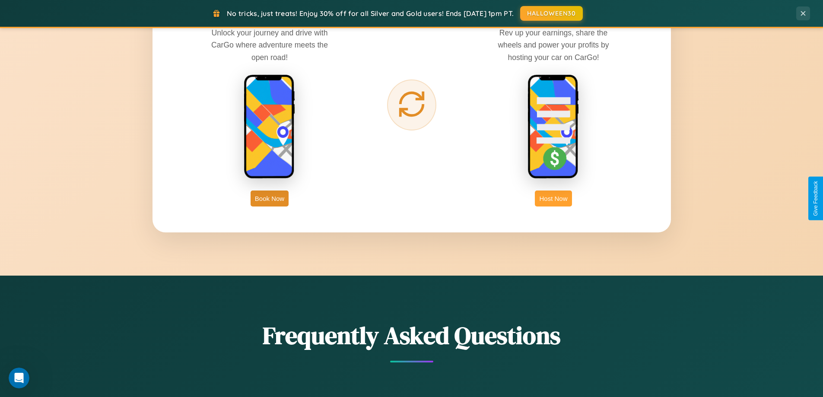 This screenshot has width=823, height=397. I want to click on p: Rev up your earnings, share the wheels and power your profits by hosting your car on CarGo!, so click(554, 45).